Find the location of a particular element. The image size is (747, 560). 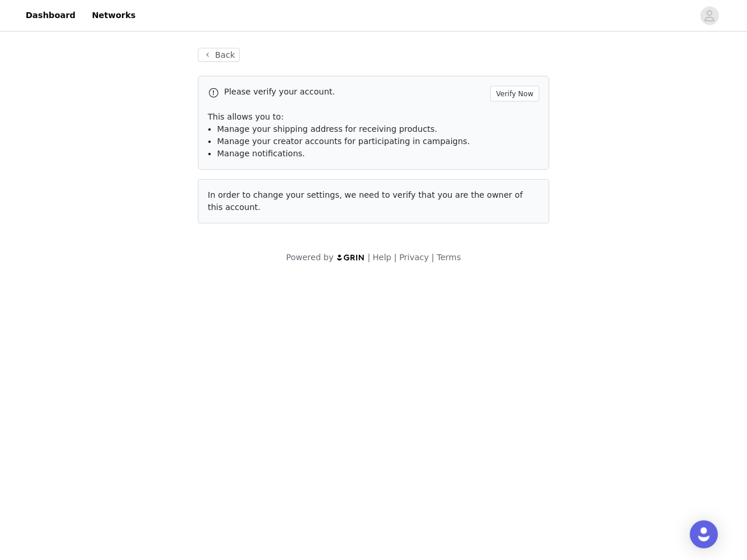

span: Manage notifications. is located at coordinates (261, 154).